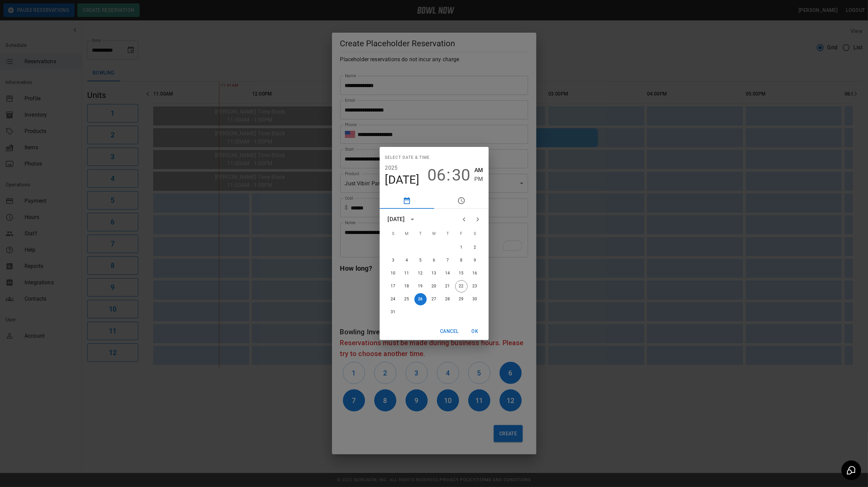  Describe the element at coordinates (420, 300) in the screenshot. I see `button: 26` at that location.